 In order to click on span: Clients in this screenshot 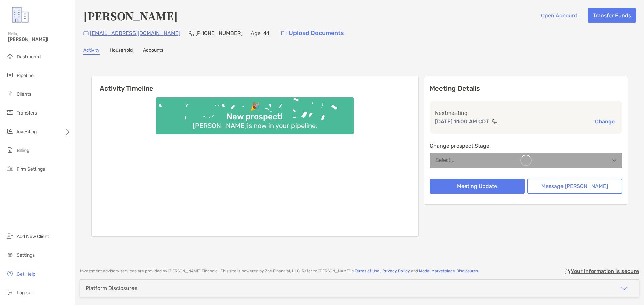, I will do `click(24, 94)`.